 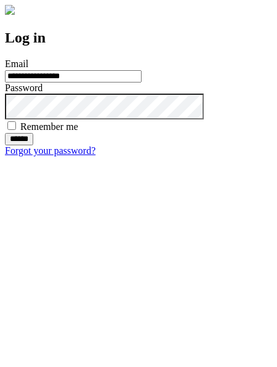 I want to click on label: Email, so click(x=17, y=64).